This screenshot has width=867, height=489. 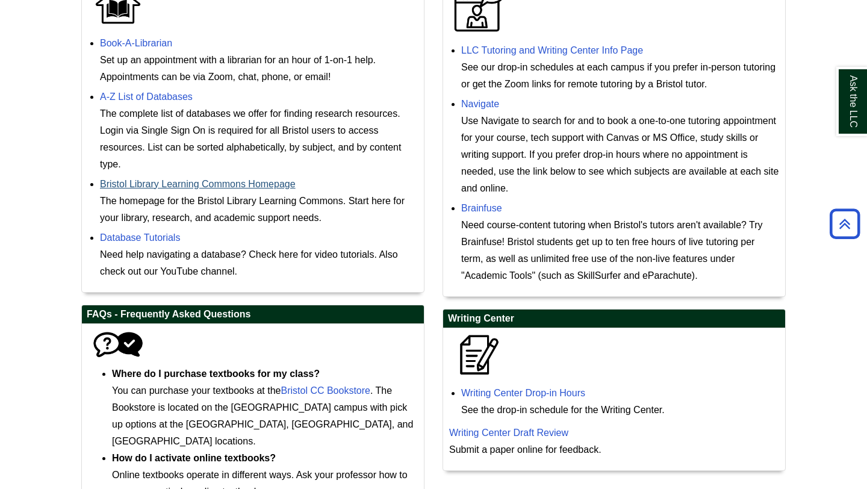 I want to click on div: Use Navigate to search for and to book a one-to-one tutoring appointment for your course, tech su..., so click(x=620, y=155).